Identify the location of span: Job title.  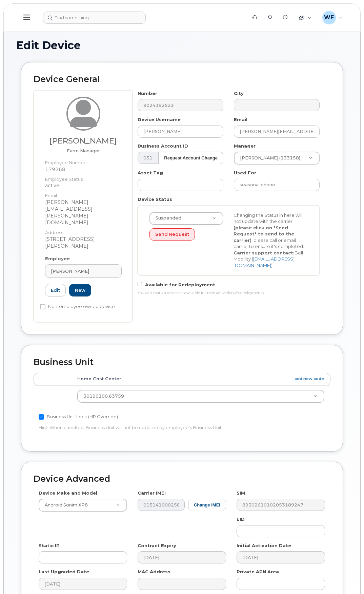
(83, 151).